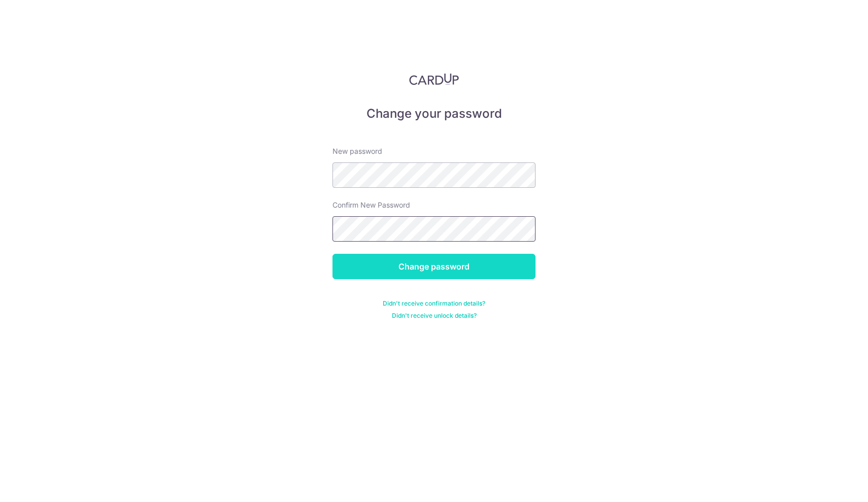 Image resolution: width=868 pixels, height=502 pixels. Describe the element at coordinates (434, 316) in the screenshot. I see `a: Didn't receive unlock details?` at that location.